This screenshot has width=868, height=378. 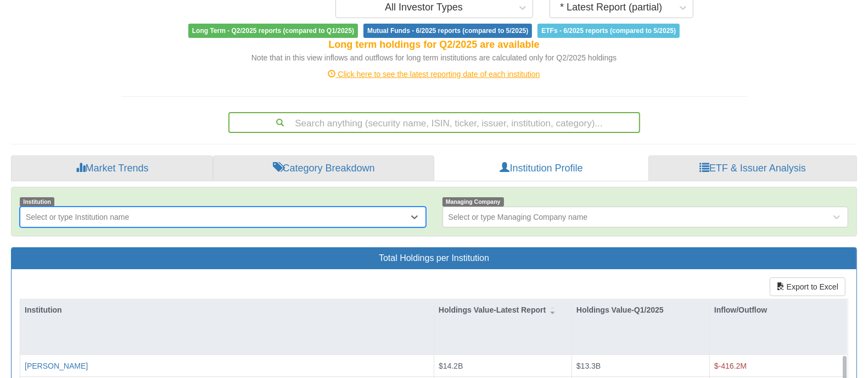 I want to click on a: Category Breakdown, so click(x=323, y=169).